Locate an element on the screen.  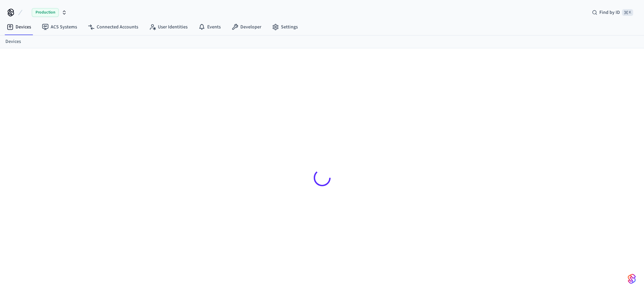
a: Developer is located at coordinates (246, 27).